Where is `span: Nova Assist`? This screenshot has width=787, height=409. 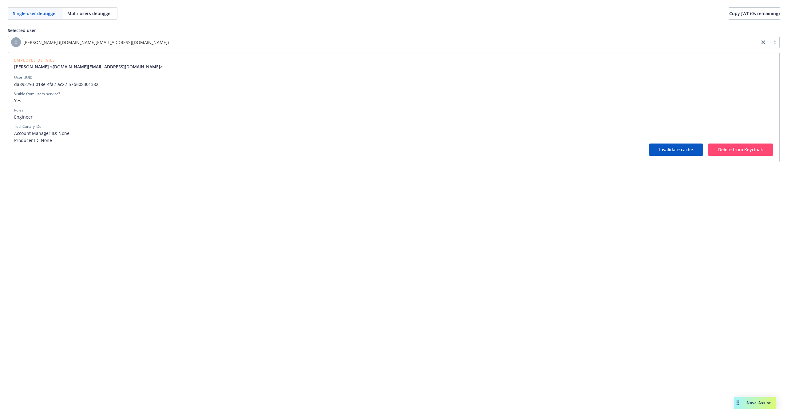 span: Nova Assist is located at coordinates (759, 402).